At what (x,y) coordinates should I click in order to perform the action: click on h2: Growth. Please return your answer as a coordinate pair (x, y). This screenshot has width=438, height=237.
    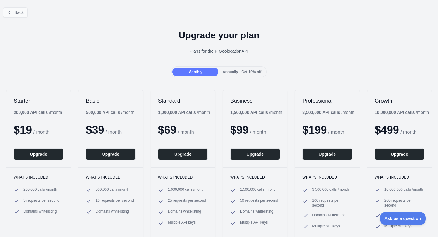
    Looking at the image, I should click on (400, 101).